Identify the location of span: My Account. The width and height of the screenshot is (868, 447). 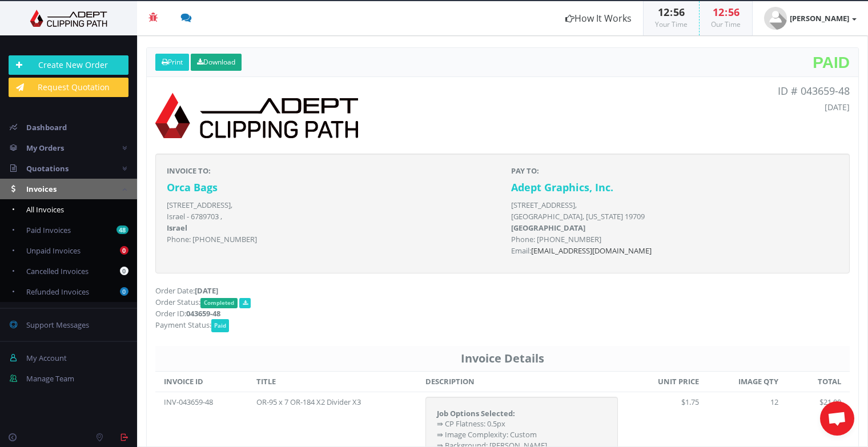
(47, 358).